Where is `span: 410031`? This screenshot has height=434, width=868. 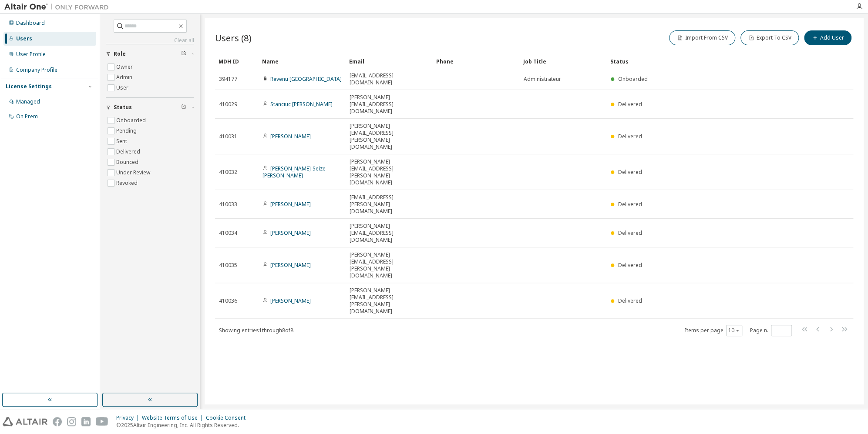 span: 410031 is located at coordinates (228, 137).